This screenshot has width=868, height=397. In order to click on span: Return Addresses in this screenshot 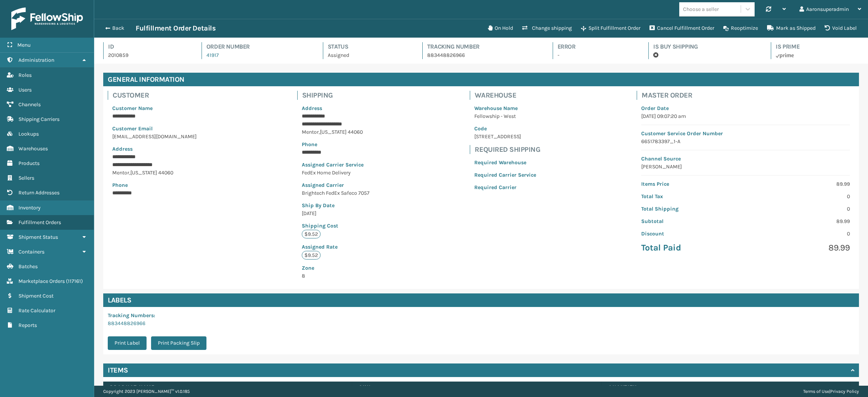, I will do `click(38, 192)`.